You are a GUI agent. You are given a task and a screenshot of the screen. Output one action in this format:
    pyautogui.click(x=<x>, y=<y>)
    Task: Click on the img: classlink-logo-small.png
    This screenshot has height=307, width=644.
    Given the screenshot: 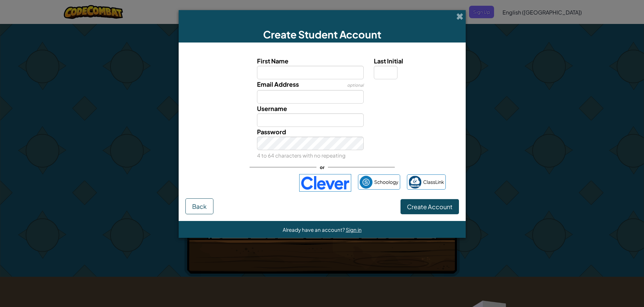 What is the action you would take?
    pyautogui.click(x=415, y=182)
    